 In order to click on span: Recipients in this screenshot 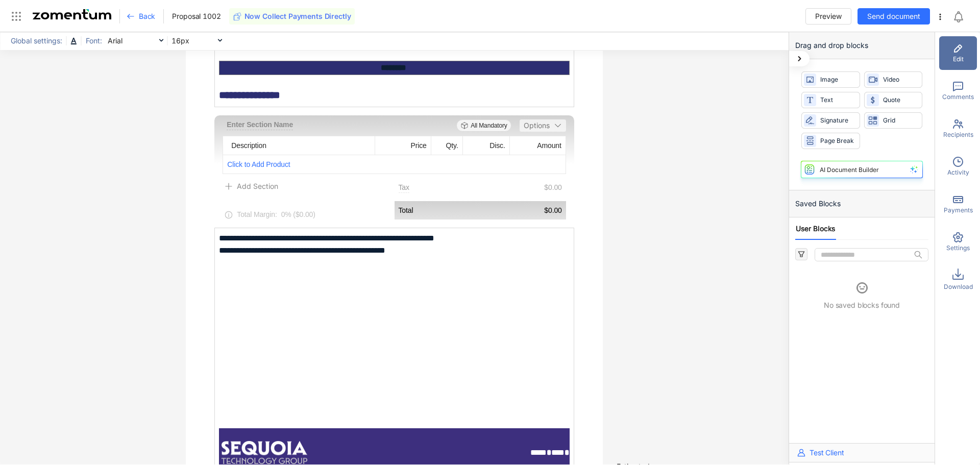, I will do `click(958, 134)`.